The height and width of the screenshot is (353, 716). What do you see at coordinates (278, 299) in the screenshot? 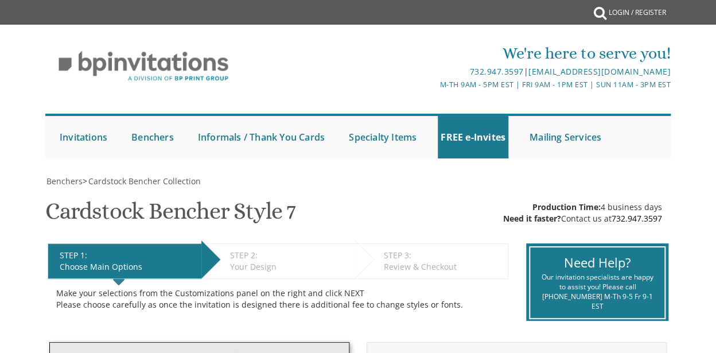
I see `div: Make your selections from the Customizations panel on the right and click NEXT Please choose care...` at bounding box center [278, 299].